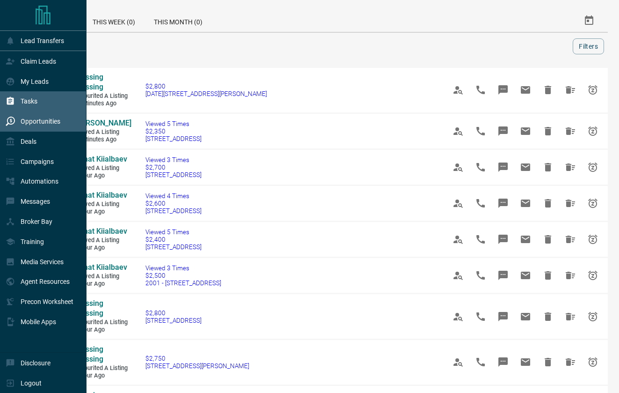 The width and height of the screenshot is (619, 393). Describe the element at coordinates (101, 195) in the screenshot. I see `span: Kanat Kiialbaev` at that location.